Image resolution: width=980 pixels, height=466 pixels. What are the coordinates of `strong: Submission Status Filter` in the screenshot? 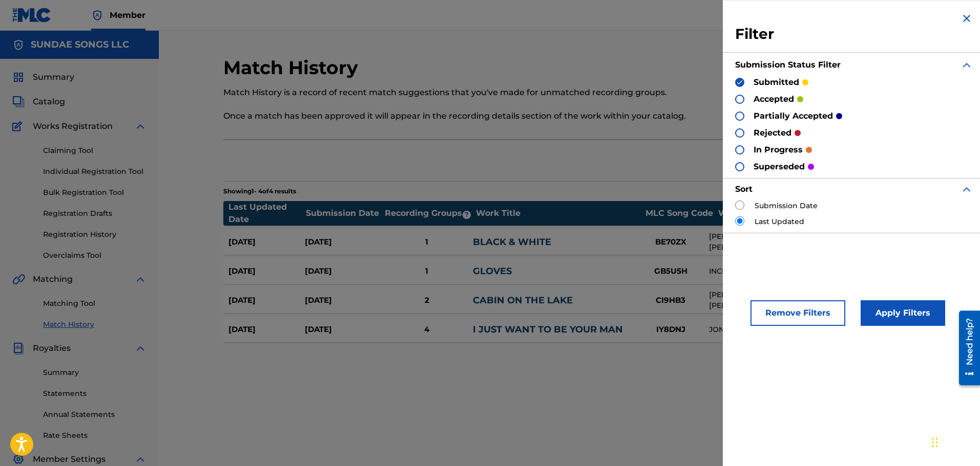 It's located at (788, 64).